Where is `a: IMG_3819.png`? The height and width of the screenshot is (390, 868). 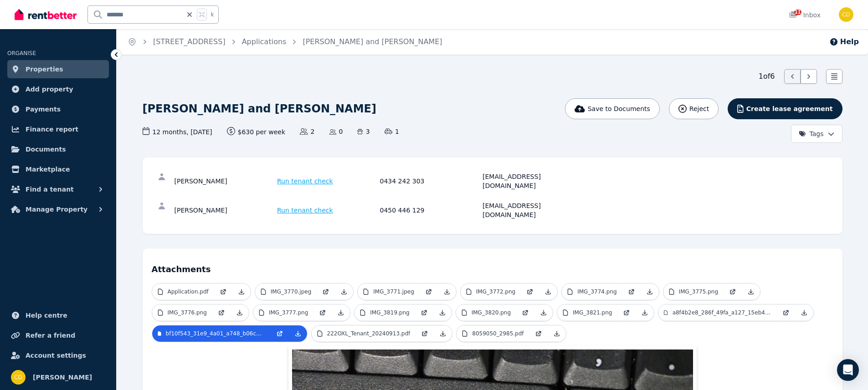 a: IMG_3819.png is located at coordinates (384, 313).